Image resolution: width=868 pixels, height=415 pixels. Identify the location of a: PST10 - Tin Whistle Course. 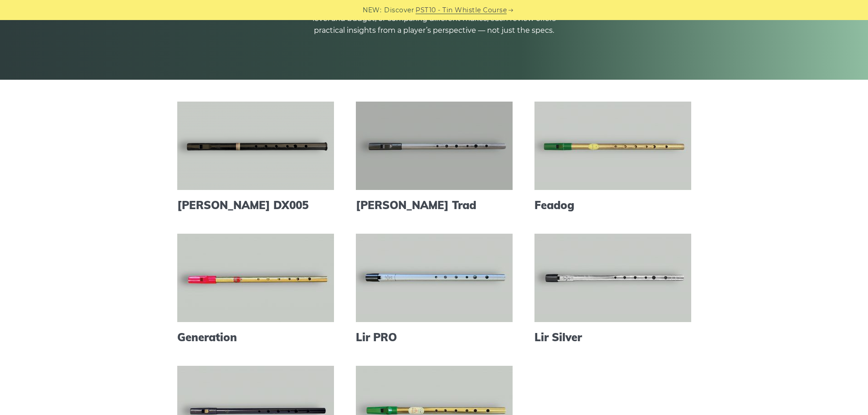
(462, 10).